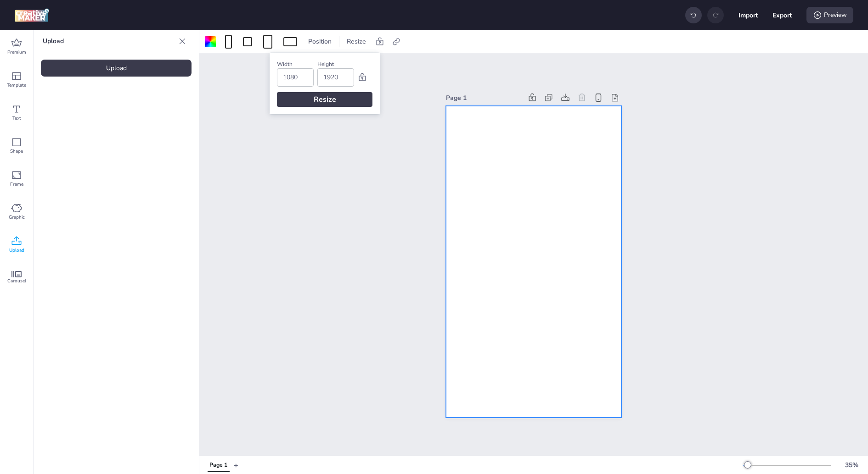  Describe the element at coordinates (116, 68) in the screenshot. I see `div: Upload` at that location.